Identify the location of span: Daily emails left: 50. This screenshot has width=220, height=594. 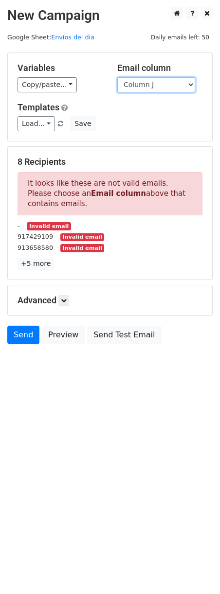
(180, 37).